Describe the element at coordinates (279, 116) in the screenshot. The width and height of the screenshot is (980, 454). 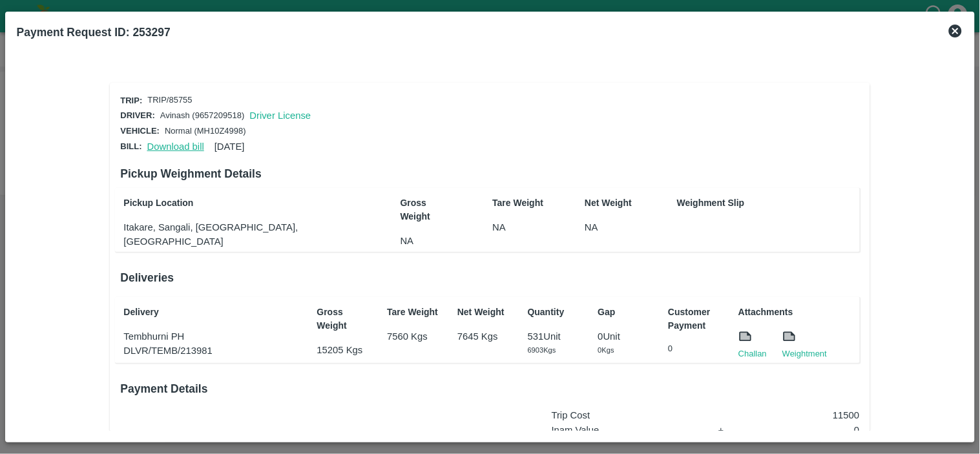
I see `a: Driver License` at that location.